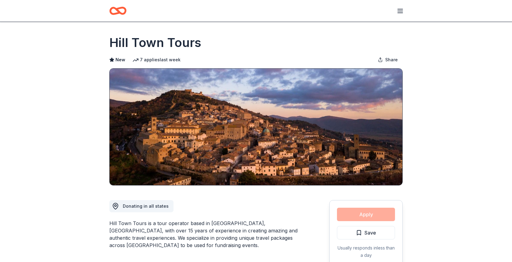 This screenshot has width=512, height=262. Describe the element at coordinates (370, 233) in the screenshot. I see `span: Save` at that location.